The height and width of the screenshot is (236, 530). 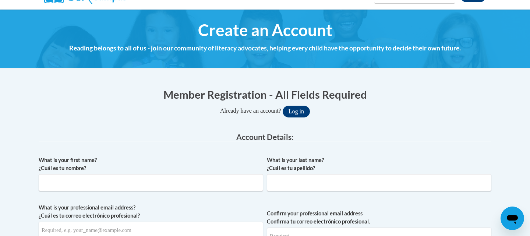 I want to click on span: Create an Account, so click(x=265, y=30).